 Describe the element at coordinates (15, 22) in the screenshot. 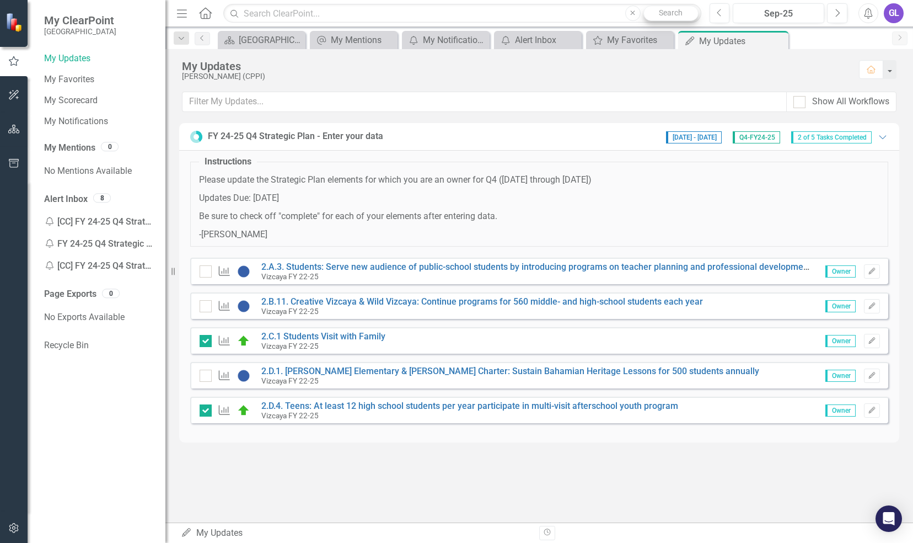

I see `img: ClearPoint Strategy` at that location.